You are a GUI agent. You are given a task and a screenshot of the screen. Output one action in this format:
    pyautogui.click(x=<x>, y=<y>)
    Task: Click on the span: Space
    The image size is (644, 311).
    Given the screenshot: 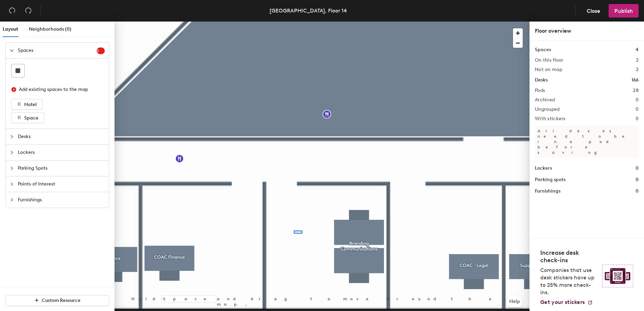 What is the action you would take?
    pyautogui.click(x=31, y=118)
    